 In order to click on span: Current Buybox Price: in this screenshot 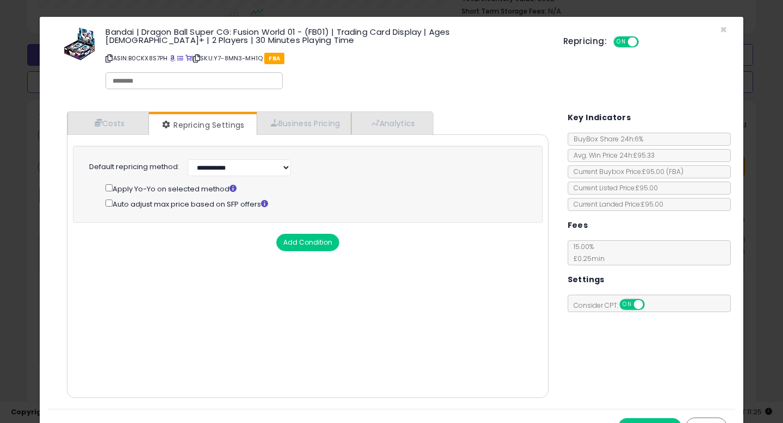, I will do `click(626, 171)`.